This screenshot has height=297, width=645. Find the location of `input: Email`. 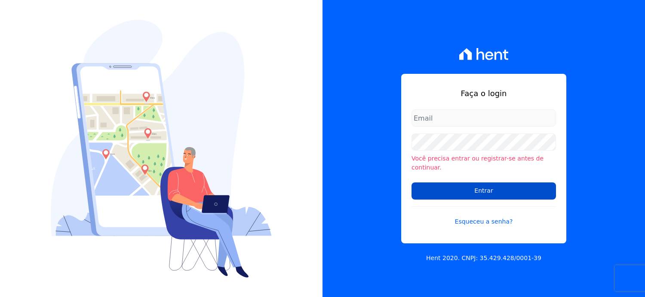

input: Email is located at coordinates (484, 118).